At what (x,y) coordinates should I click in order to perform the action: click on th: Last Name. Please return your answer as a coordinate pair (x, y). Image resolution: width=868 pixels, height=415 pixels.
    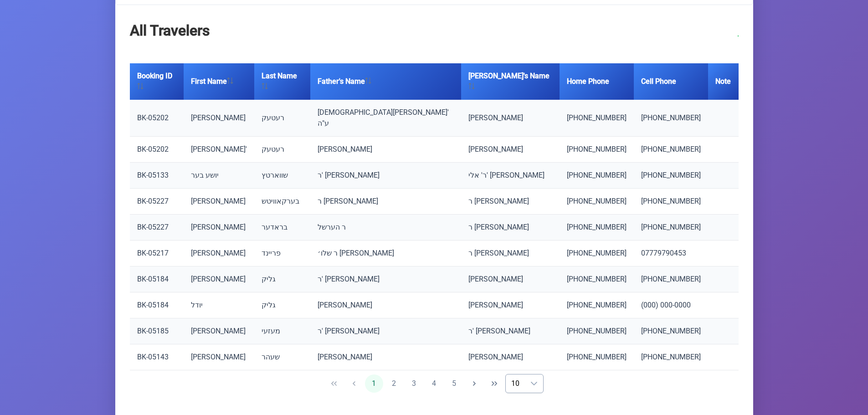
    Looking at the image, I should click on (282, 81).